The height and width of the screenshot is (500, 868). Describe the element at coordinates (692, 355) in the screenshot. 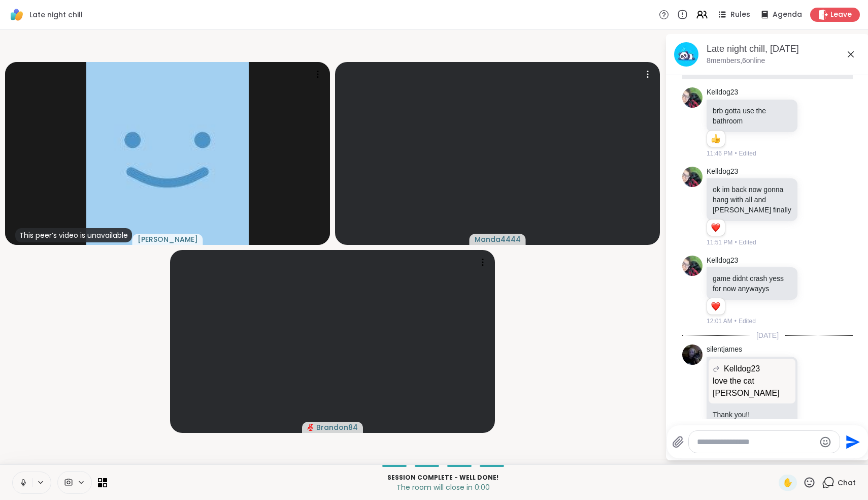

I see `img: https://sharewell-space-live.sfo3.digitaloceanspaces.com/user-generated/f0c6ab16-7e30-481c-bac5-6...` at that location.